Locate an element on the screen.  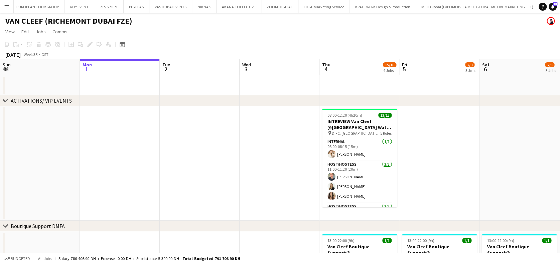
h1: VAN CLEEF (RICHEMONT DUBAI FZE) is located at coordinates (69, 21).